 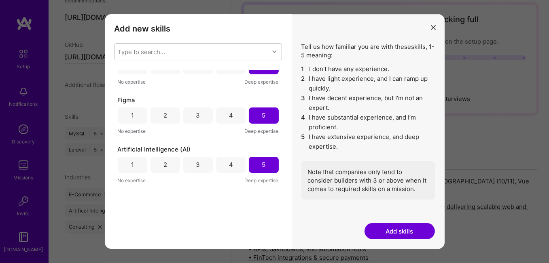 I want to click on i: icon Close, so click(x=433, y=28).